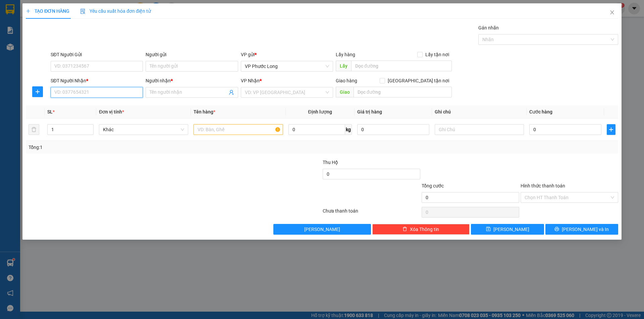 The height and width of the screenshot is (319, 644). Describe the element at coordinates (330, 163) in the screenshot. I see `span: Thu Hộ` at that location.